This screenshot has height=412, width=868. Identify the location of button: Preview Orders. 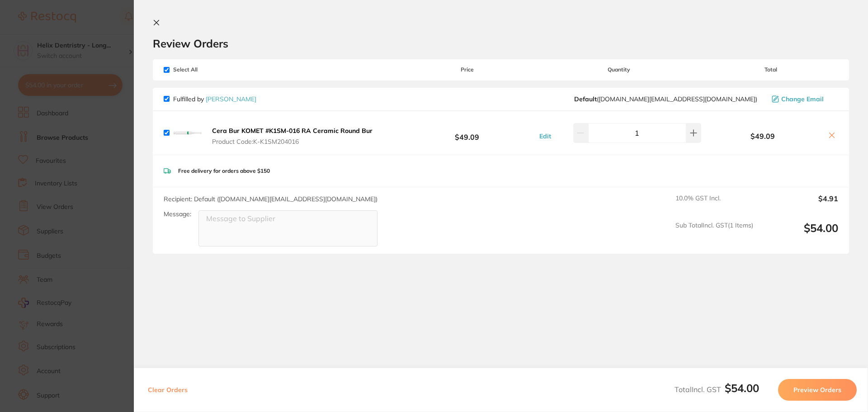
(817, 390).